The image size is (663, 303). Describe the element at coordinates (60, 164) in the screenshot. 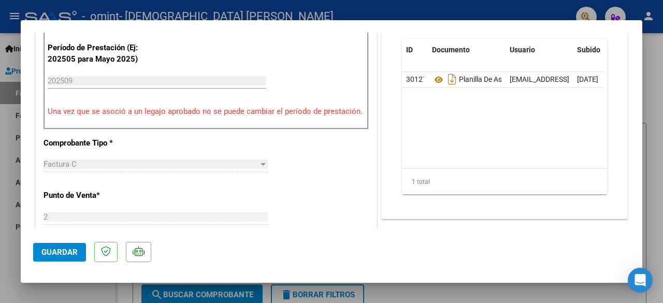

I see `span: Factura C` at that location.